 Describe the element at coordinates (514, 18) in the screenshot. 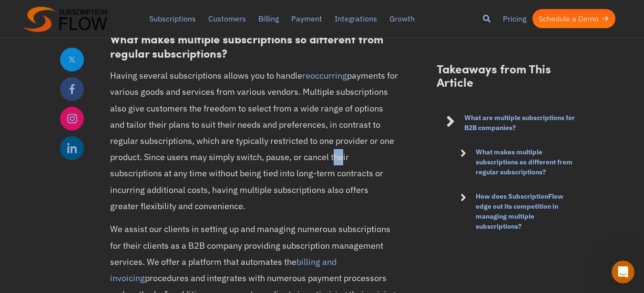

I see `a: Pricing` at that location.